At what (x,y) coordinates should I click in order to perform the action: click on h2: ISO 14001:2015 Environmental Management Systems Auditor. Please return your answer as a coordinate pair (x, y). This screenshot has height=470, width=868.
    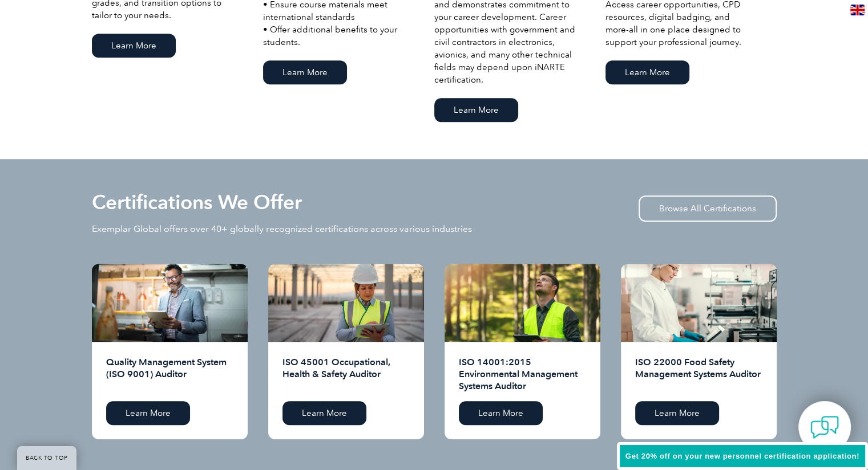
    Looking at the image, I should click on (522, 374).